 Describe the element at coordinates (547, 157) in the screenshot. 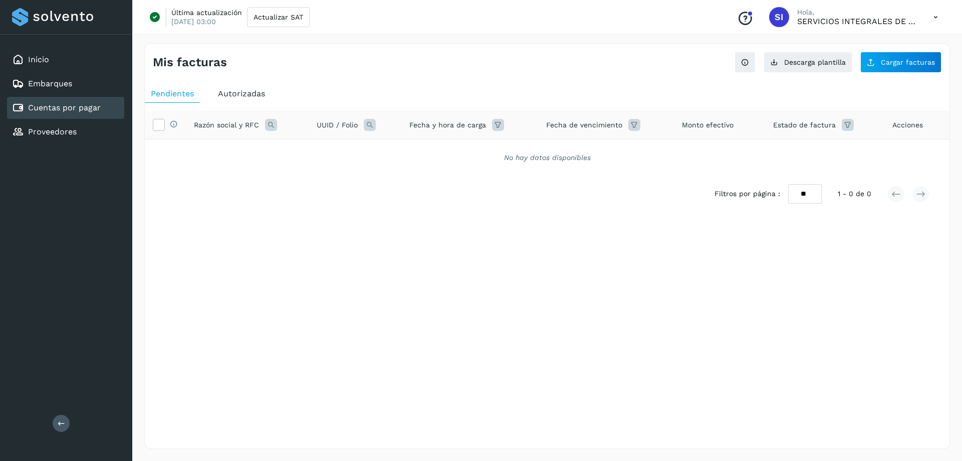

I see `div: No hay datos disponibles` at that location.